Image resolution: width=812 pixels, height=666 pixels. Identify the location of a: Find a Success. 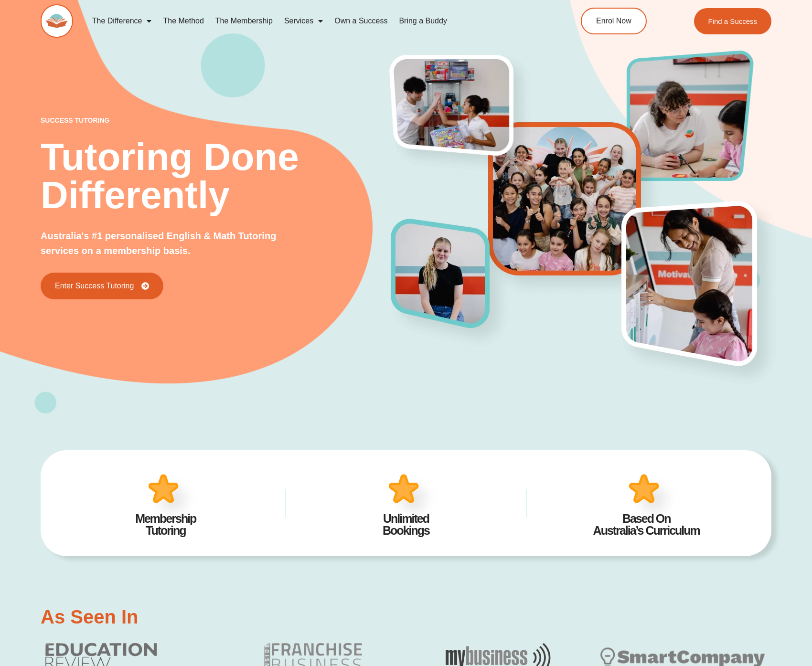
(732, 21).